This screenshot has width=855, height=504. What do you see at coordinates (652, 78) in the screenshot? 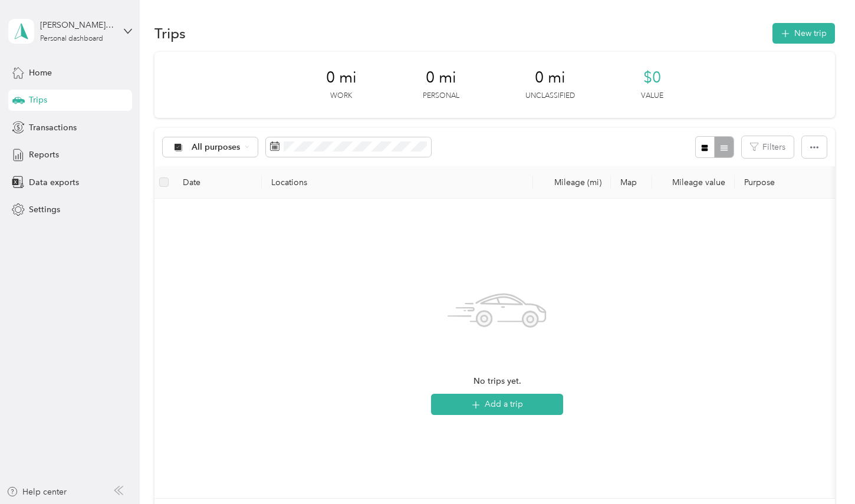
I see `span: $0` at bounding box center [652, 78].